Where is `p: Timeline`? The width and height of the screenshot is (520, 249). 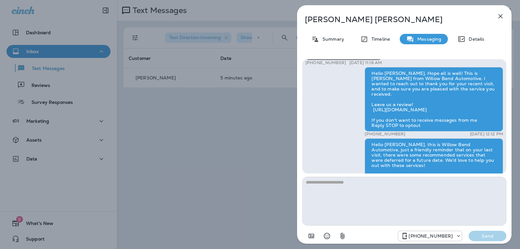
p: Timeline is located at coordinates (379, 39).